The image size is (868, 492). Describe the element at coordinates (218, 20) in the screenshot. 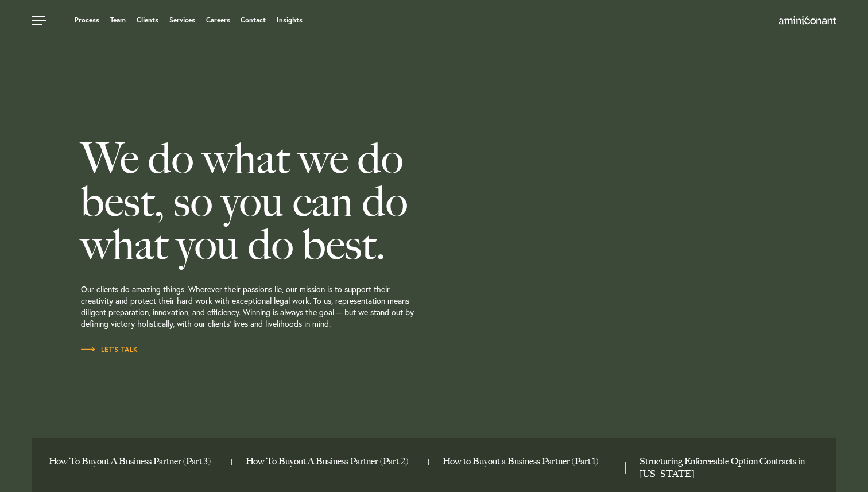

I see `a: Careers` at that location.